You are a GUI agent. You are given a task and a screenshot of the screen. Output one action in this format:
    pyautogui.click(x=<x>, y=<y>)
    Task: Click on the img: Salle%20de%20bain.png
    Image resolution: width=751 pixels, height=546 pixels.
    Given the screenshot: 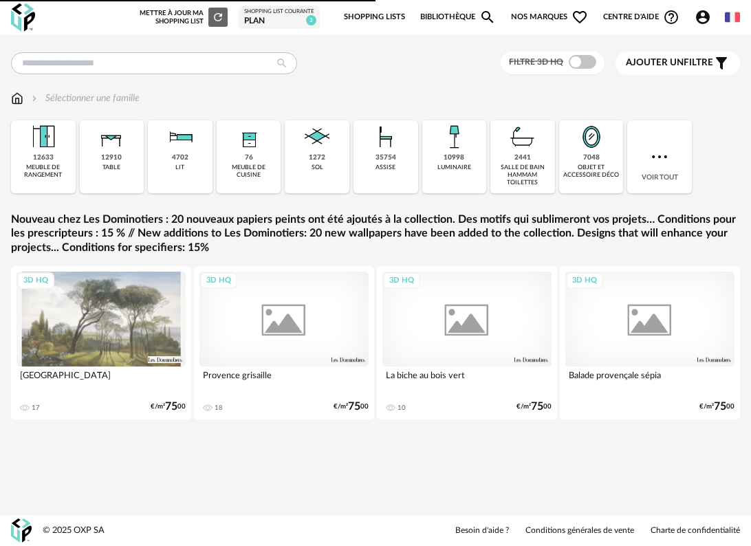 What is the action you would take?
    pyautogui.click(x=522, y=137)
    